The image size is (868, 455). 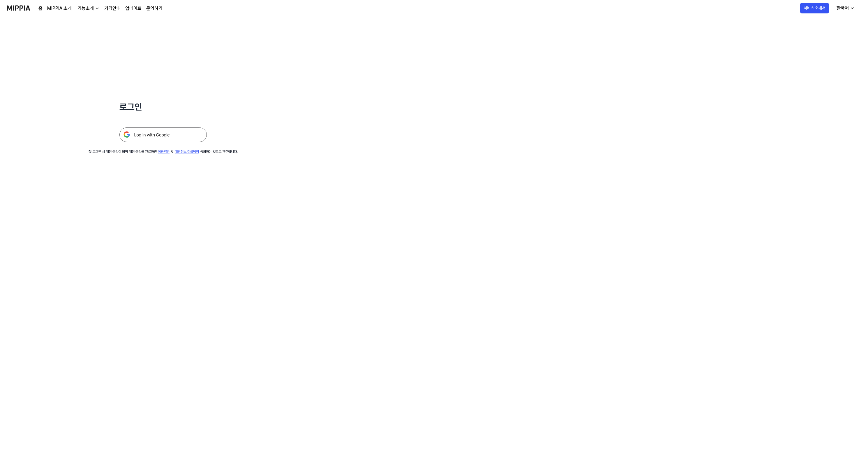 What do you see at coordinates (164, 152) in the screenshot?
I see `a: 이용약관` at bounding box center [164, 152].